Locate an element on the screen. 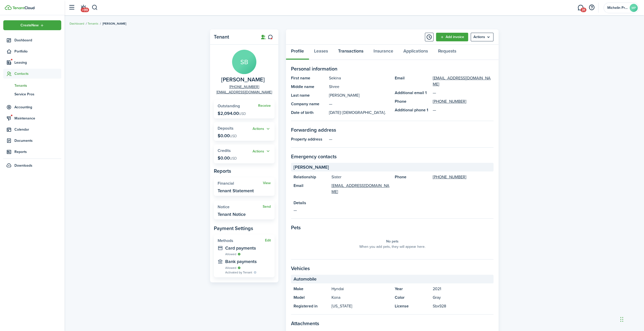 This screenshot has height=331, width=644. panel-main-title: Email is located at coordinates (413, 81).